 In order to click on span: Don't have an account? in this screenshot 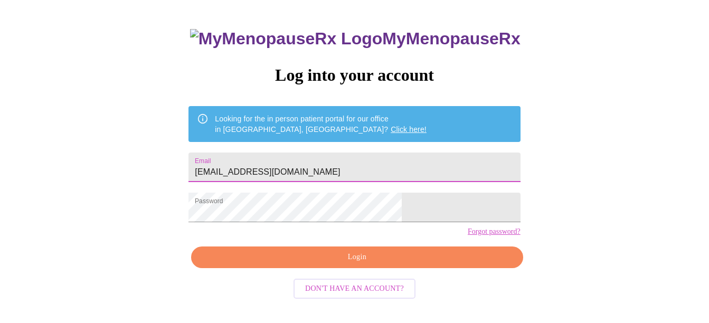, I will do `click(354, 289)`.